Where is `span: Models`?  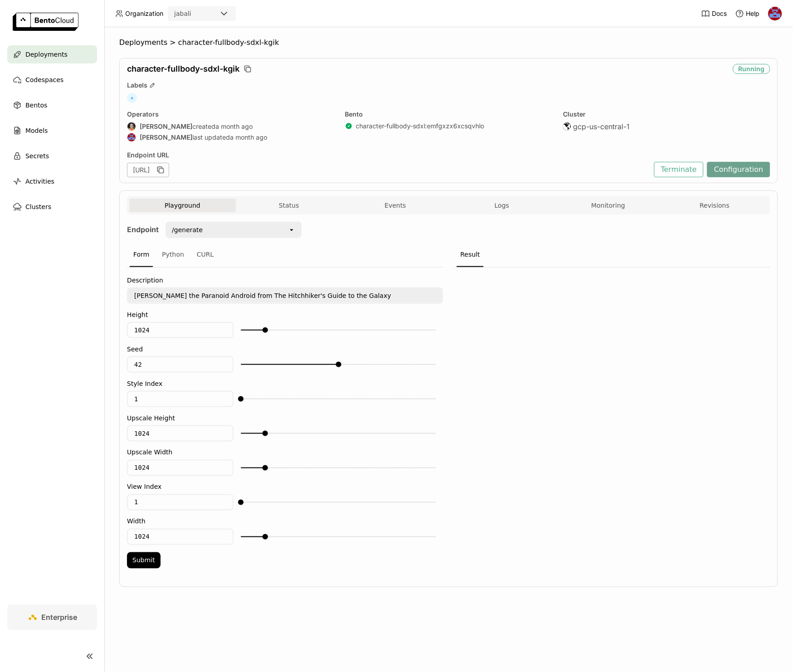 span: Models is located at coordinates (36, 131).